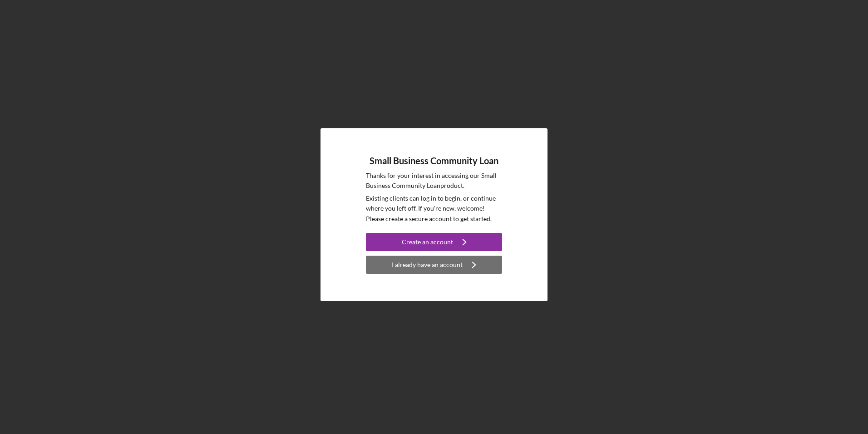  What do you see at coordinates (434, 243) in the screenshot?
I see `a: Create an account` at bounding box center [434, 243].